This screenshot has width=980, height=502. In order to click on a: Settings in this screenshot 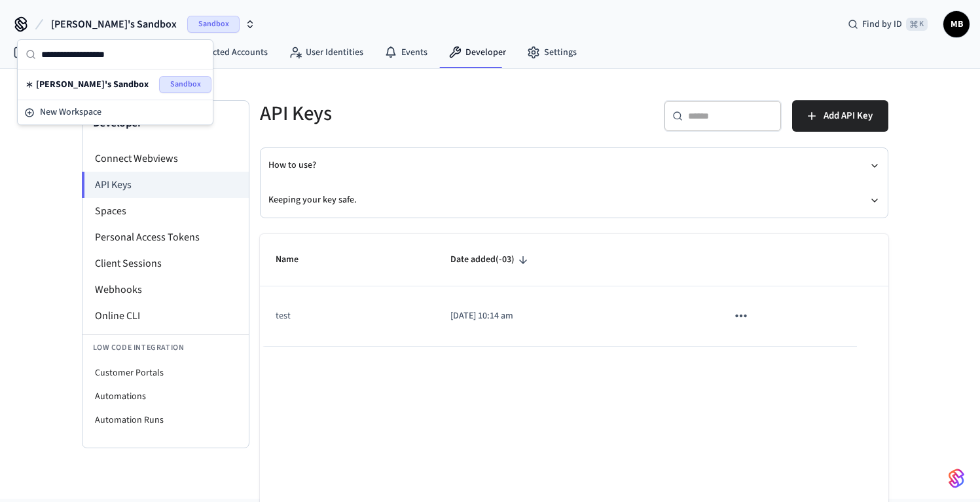, I will do `click(552, 53)`.